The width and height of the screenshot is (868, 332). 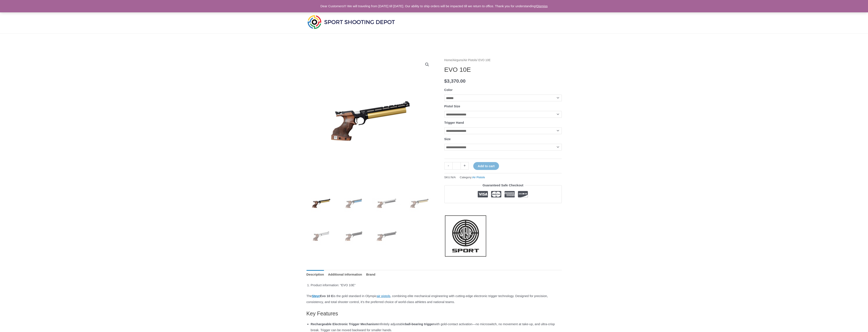 What do you see at coordinates (436, 285) in the screenshot?
I see `li: Product information: “EVO 10E”` at bounding box center [436, 285].